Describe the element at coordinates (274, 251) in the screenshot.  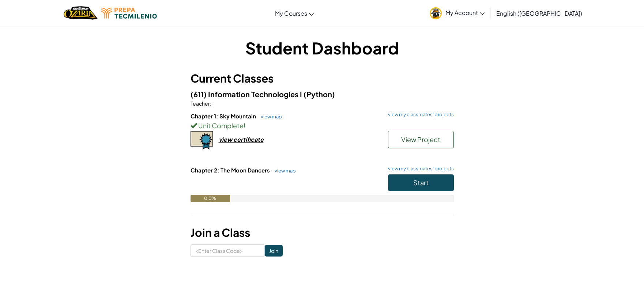
I see `input: Join` at that location.